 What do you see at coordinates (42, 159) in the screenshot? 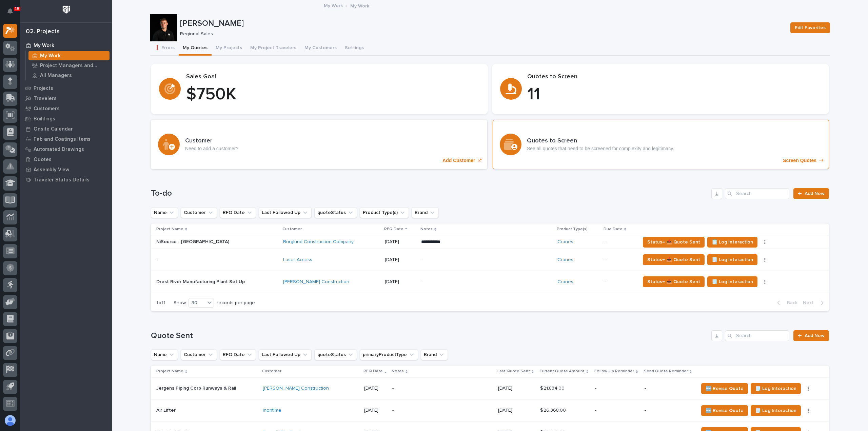
I see `p: Quotes` at bounding box center [42, 159].